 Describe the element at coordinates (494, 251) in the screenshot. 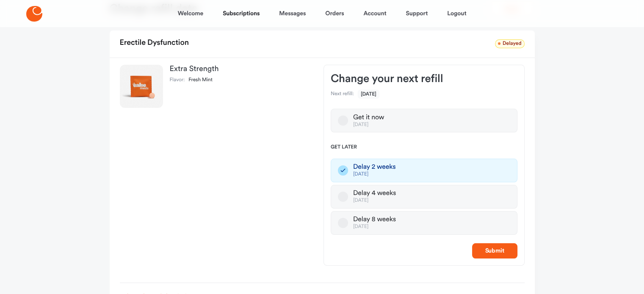

I see `button: Submit` at that location.